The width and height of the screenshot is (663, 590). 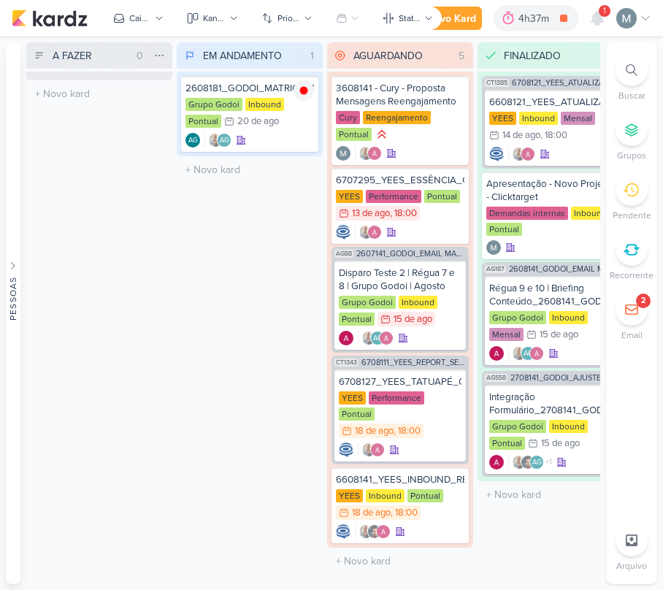 I want to click on div: 6608141_YEES_INBOUND_REVISÃO_INTEGRAÇÃO_CRM_CV, so click(x=400, y=480).